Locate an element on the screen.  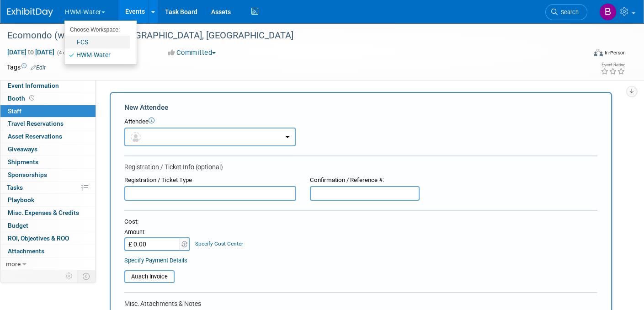
div: Attendee is located at coordinates (361, 122).